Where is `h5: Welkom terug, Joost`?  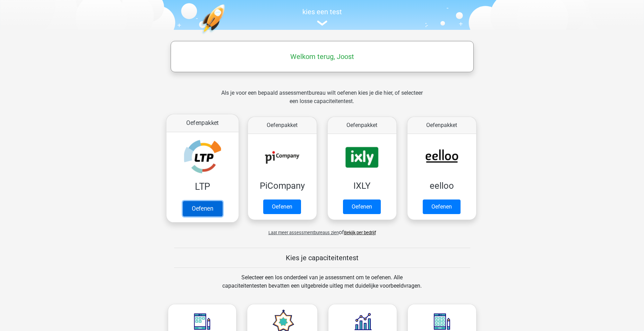
h5: Welkom terug, Joost is located at coordinates (322, 57).